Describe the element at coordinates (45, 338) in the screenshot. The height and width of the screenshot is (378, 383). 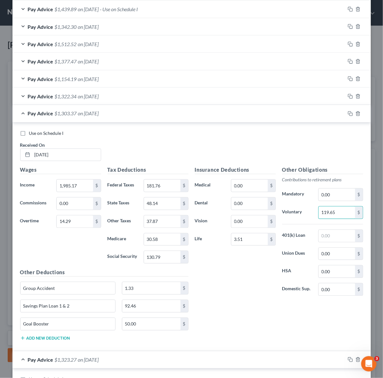
I see `button: Add new deduction` at that location.